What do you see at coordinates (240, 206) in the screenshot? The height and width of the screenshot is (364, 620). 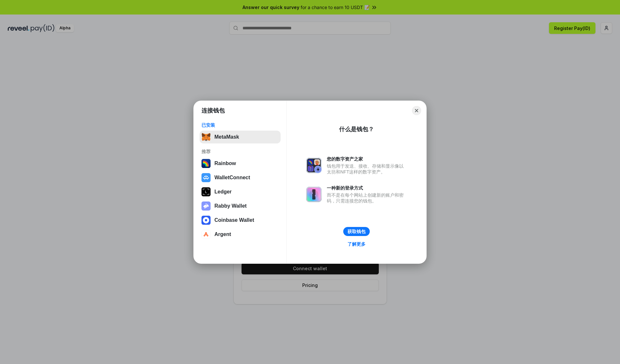 I see `button: Rabby Wallet` at bounding box center [240, 206].